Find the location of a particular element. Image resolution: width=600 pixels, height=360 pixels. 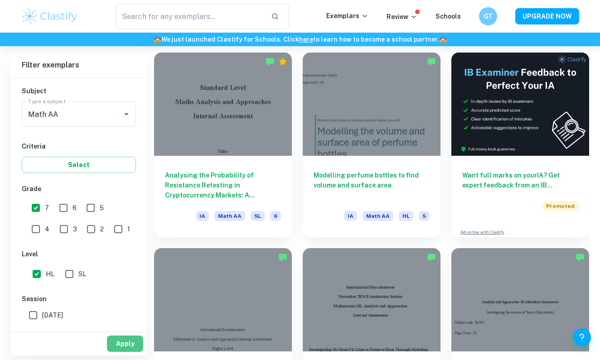

a: Advertise with Clastify is located at coordinates (482, 232).